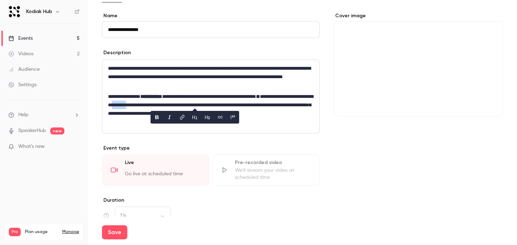 The image size is (517, 245). What do you see at coordinates (272, 174) in the screenshot?
I see `div: We'll stream your video at scheduled time` at bounding box center [272, 174].